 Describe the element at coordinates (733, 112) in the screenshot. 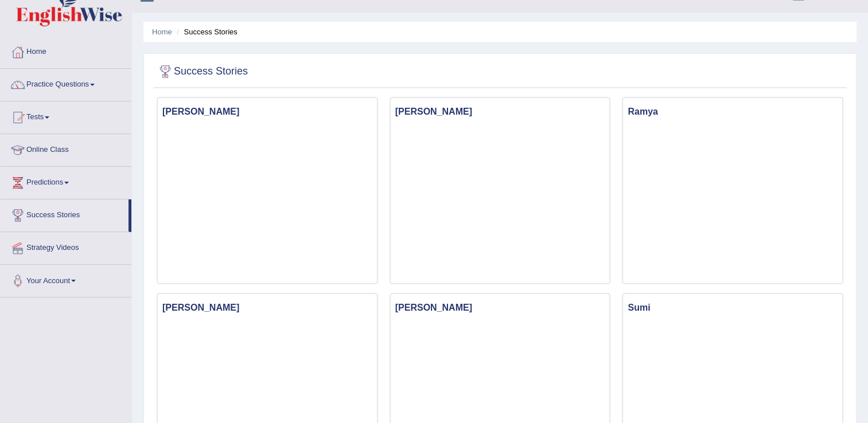

I see `h3: Ramya` at that location.